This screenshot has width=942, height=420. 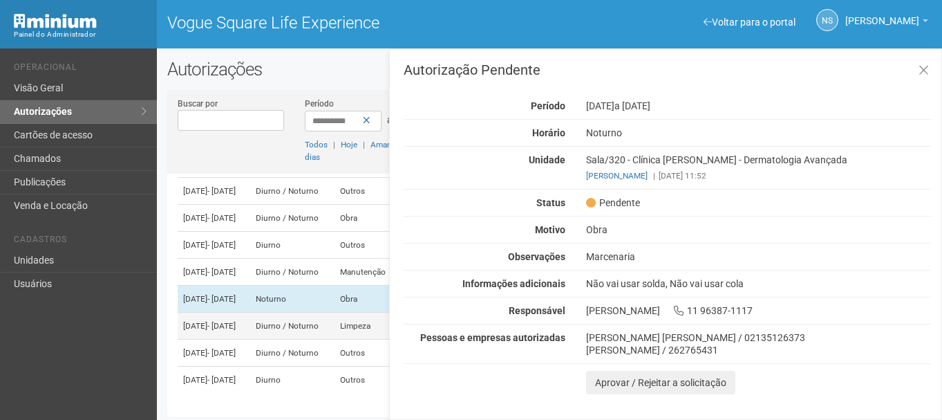 What do you see at coordinates (390, 120) in the screenshot?
I see `span: a` at bounding box center [390, 120].